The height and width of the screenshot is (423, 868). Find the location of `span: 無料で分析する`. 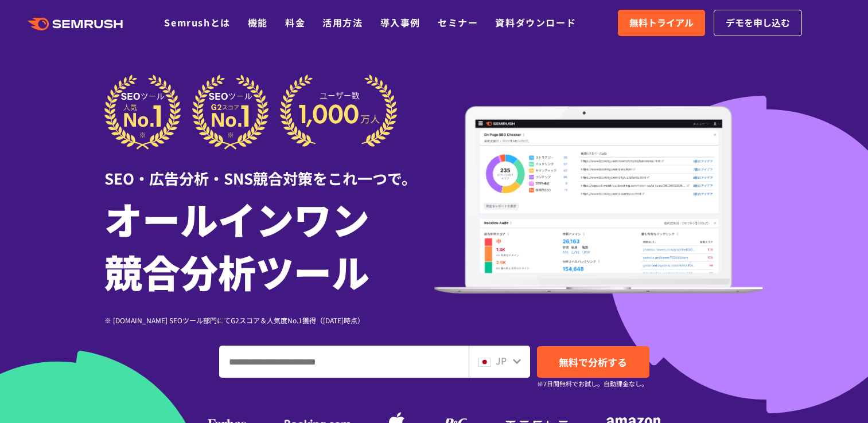

span: 無料で分析する is located at coordinates (592, 362).